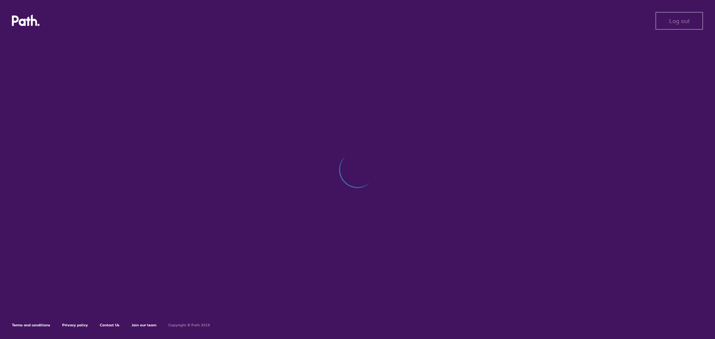  What do you see at coordinates (75, 325) in the screenshot?
I see `a: Privacy policy` at bounding box center [75, 325].